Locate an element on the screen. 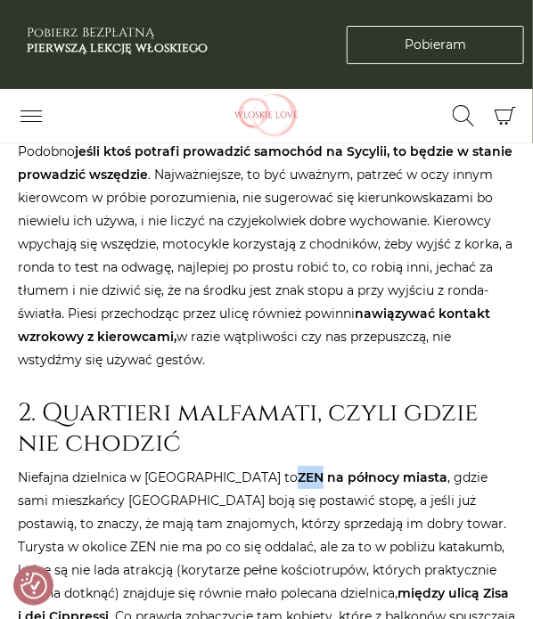  p: Podobno . Najważniejsze, to być uważnym, patrzeć w oczy innym kierowcom w próbie porozumienia, ni... is located at coordinates (266, 256).